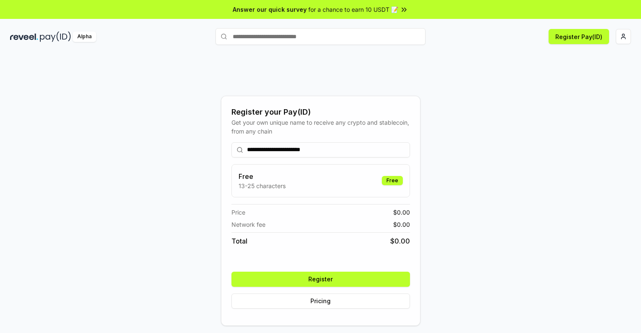 This screenshot has width=641, height=333. Describe the element at coordinates (320, 112) in the screenshot. I see `div: Register your Pay(ID)` at that location.